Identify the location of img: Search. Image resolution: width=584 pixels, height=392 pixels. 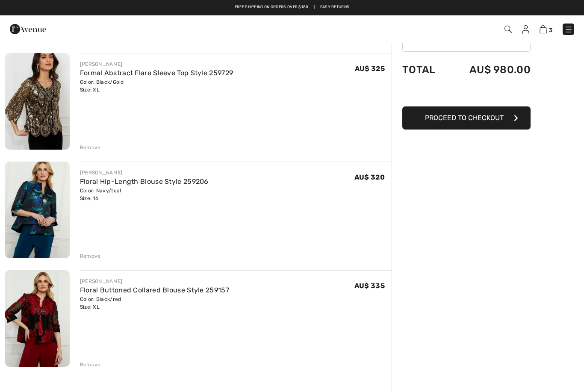
(508, 29).